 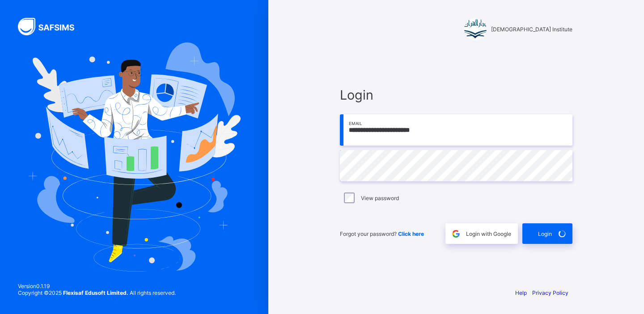 What do you see at coordinates (489, 234) in the screenshot?
I see `span: Login with Google` at bounding box center [489, 234].